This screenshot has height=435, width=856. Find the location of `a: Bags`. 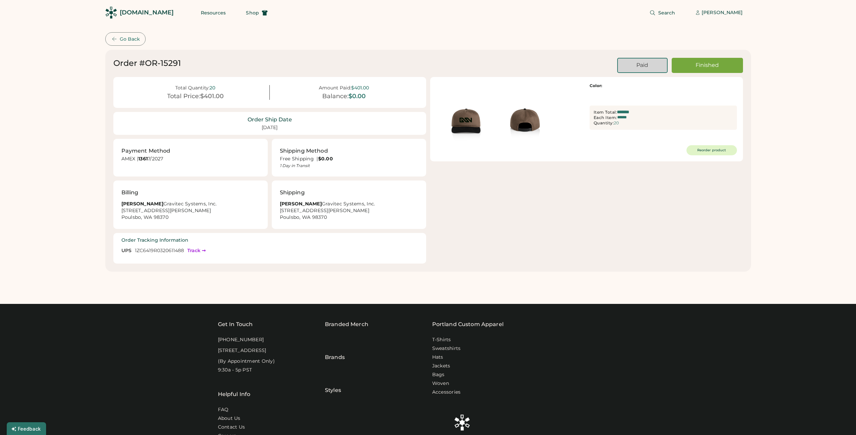

a: Bags is located at coordinates (438, 375).